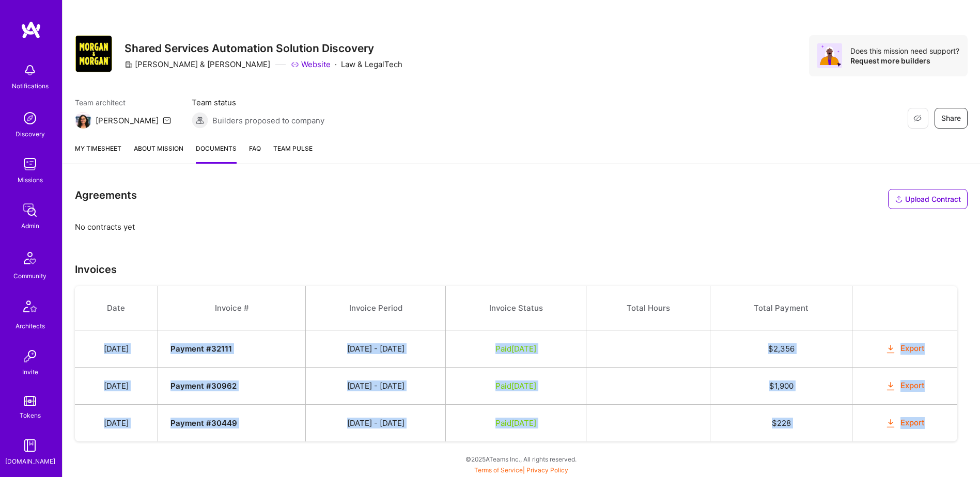 This screenshot has width=980, height=477. Describe the element at coordinates (830, 56) in the screenshot. I see `img: Avatar` at that location.